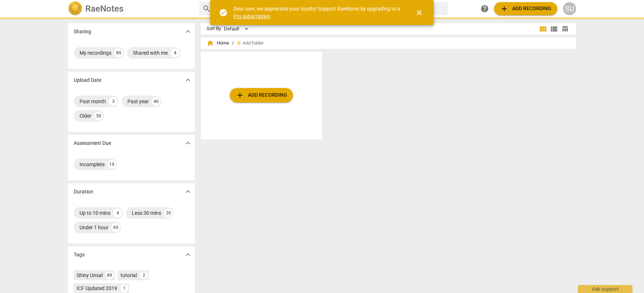 This screenshot has height=293, width=644. Describe the element at coordinates (570, 9) in the screenshot. I see `button: SU` at that location.